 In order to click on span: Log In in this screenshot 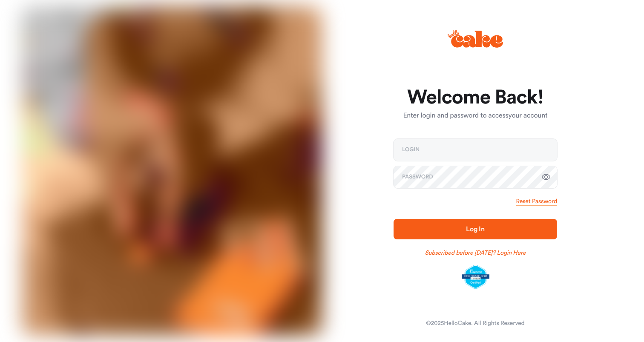, I will do `click(475, 229)`.